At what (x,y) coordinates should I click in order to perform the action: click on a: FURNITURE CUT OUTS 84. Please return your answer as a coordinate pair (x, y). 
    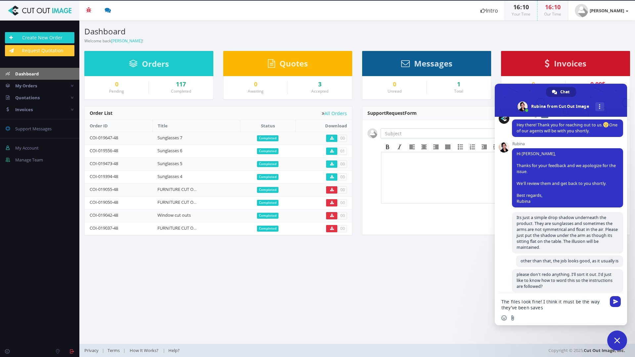
    Looking at the image, I should click on (182, 228).